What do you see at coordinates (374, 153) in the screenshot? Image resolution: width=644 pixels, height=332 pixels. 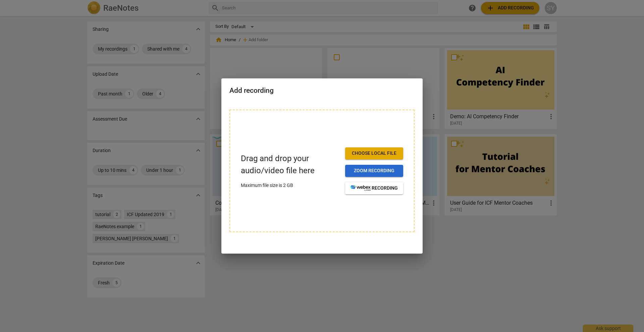 I see `button: Choose local file` at bounding box center [374, 153].